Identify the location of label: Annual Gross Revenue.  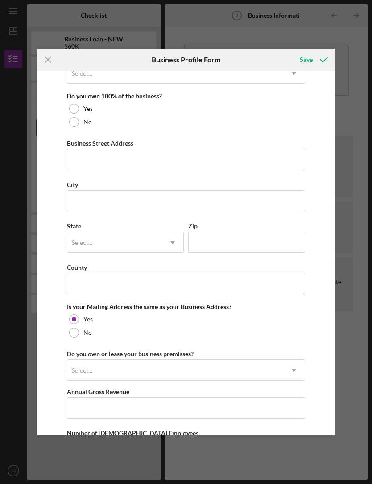
(98, 392).